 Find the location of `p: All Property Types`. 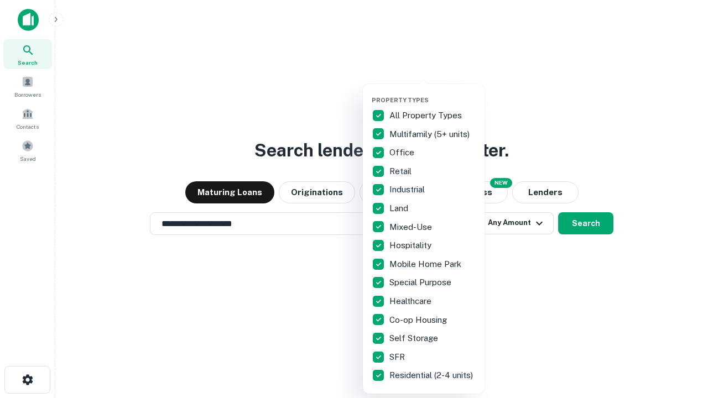

p: All Property Types is located at coordinates (426, 116).